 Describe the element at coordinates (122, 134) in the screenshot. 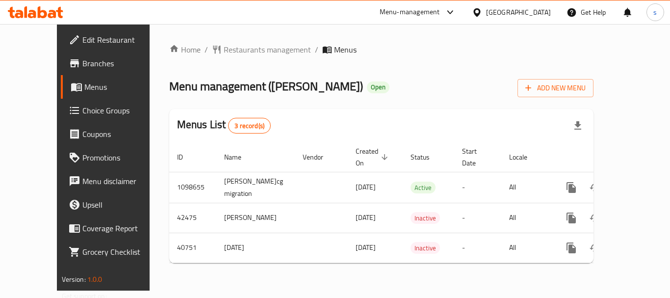

I see `span: Coupons` at that location.